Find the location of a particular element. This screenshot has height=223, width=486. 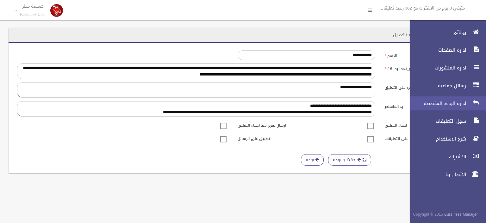

a: بياناتى is located at coordinates (445, 32).